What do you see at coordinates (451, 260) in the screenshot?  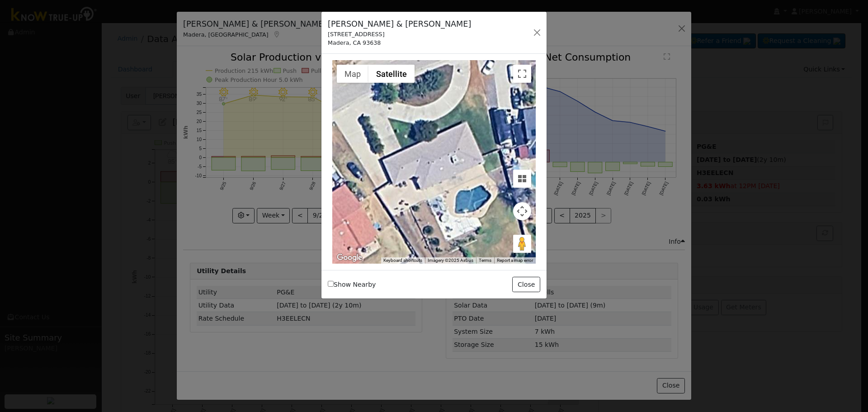 I see `span: Imagery ©2025 Airbus` at bounding box center [451, 260].